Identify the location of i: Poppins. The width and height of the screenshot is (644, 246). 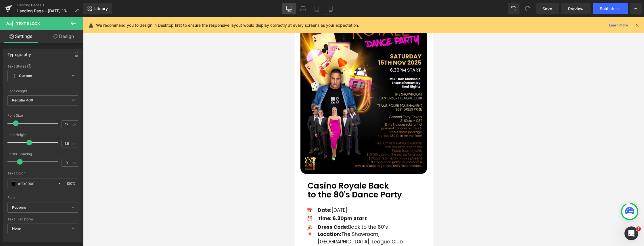
(19, 207).